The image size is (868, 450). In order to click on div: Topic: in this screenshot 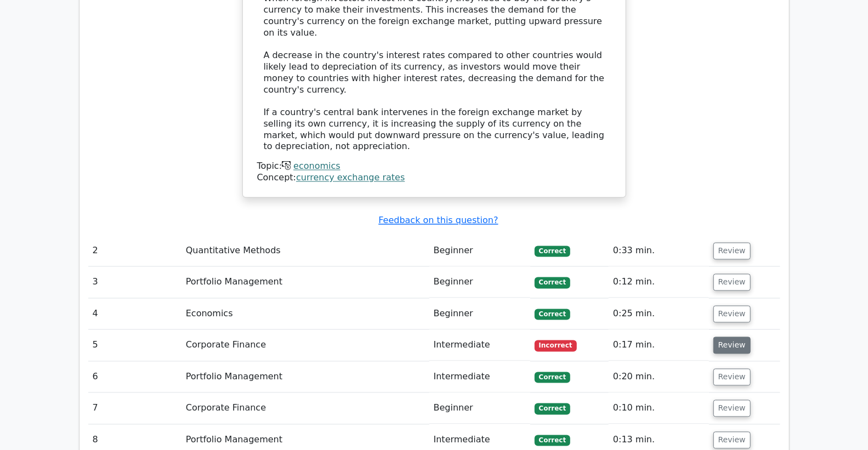, I will do `click(434, 166)`.